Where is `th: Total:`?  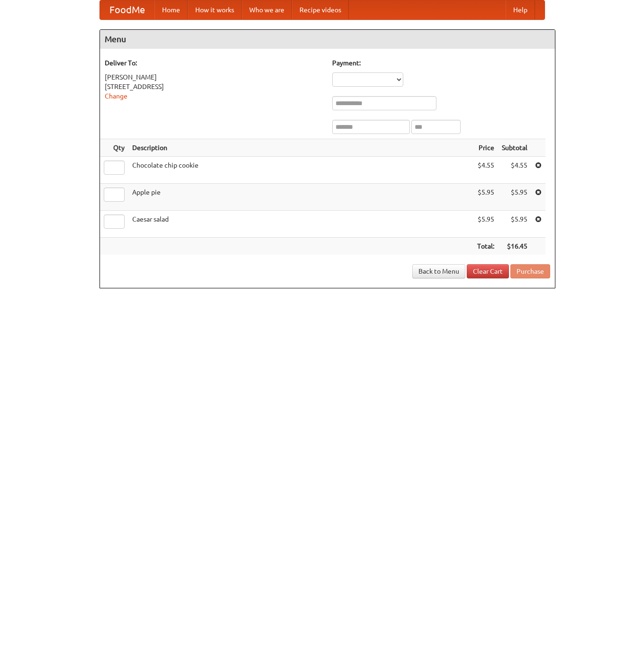 th: Total: is located at coordinates (485, 246).